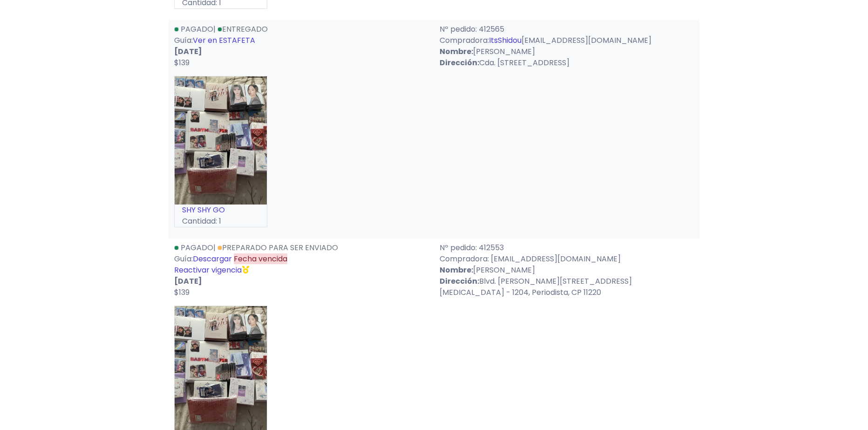  I want to click on a: Ver en ESTAFETA, so click(224, 40).